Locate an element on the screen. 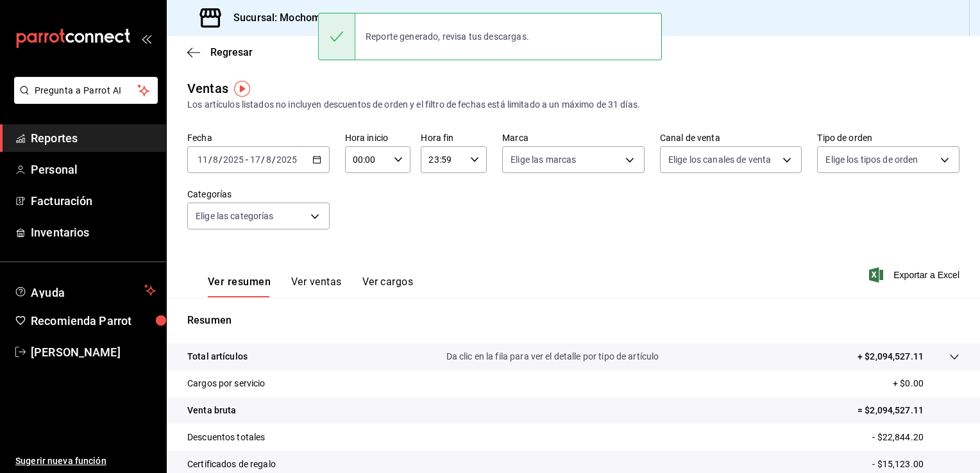  div: Ventas is located at coordinates (208, 88).